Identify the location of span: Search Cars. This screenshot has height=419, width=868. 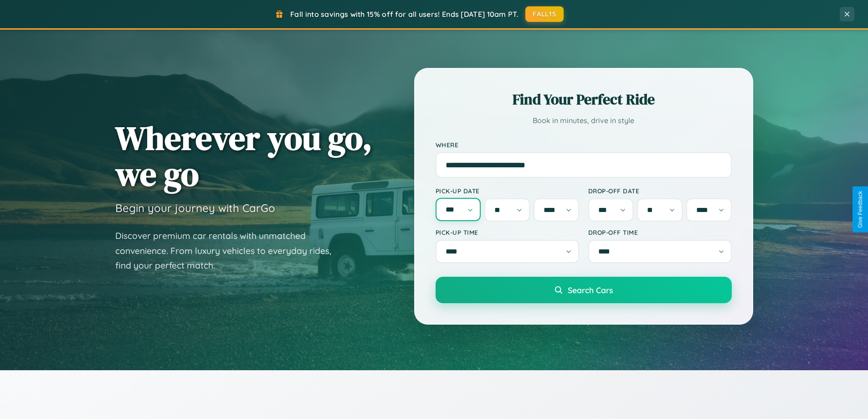
(590, 290).